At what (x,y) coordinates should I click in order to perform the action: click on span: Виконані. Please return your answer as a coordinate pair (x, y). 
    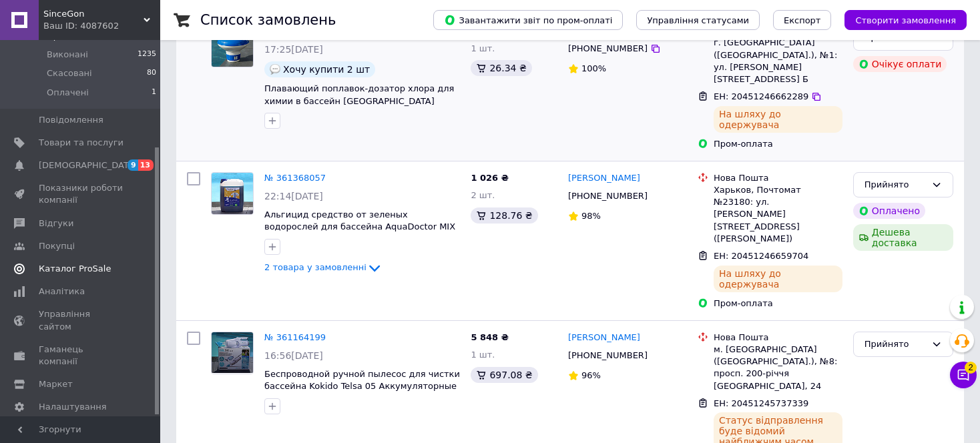
    Looking at the image, I should click on (68, 55).